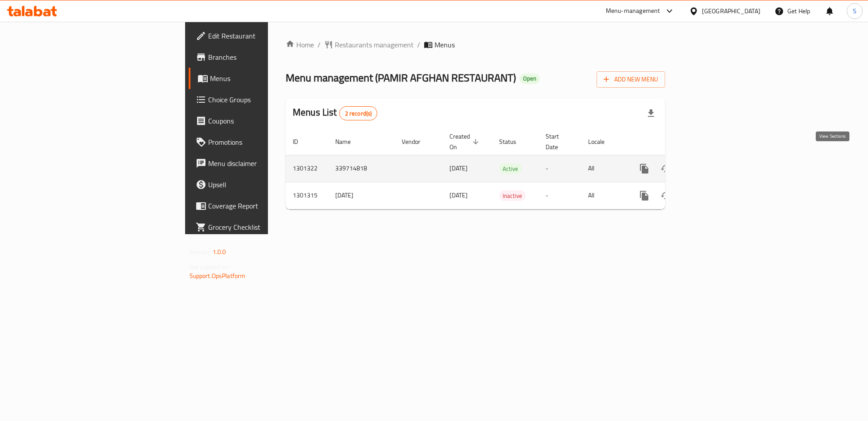  I want to click on a: Coupons, so click(259, 121).